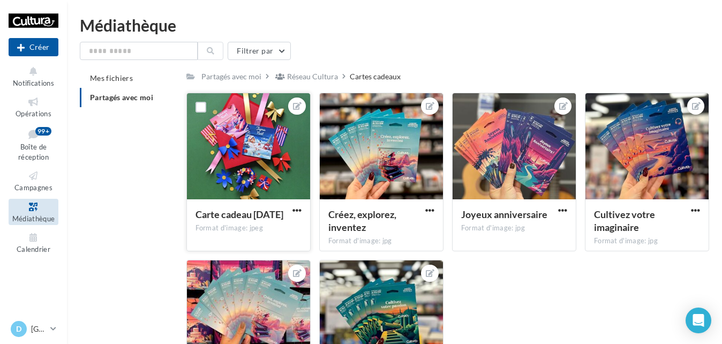 Image resolution: width=722 pixels, height=344 pixels. What do you see at coordinates (394, 25) in the screenshot?
I see `div: Médiathèque` at bounding box center [394, 25].